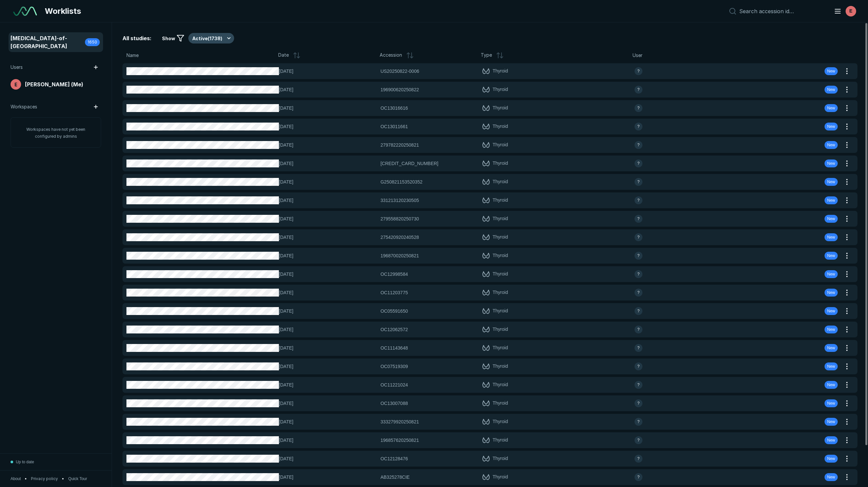  I want to click on span: US20250822-0006, so click(399, 71).